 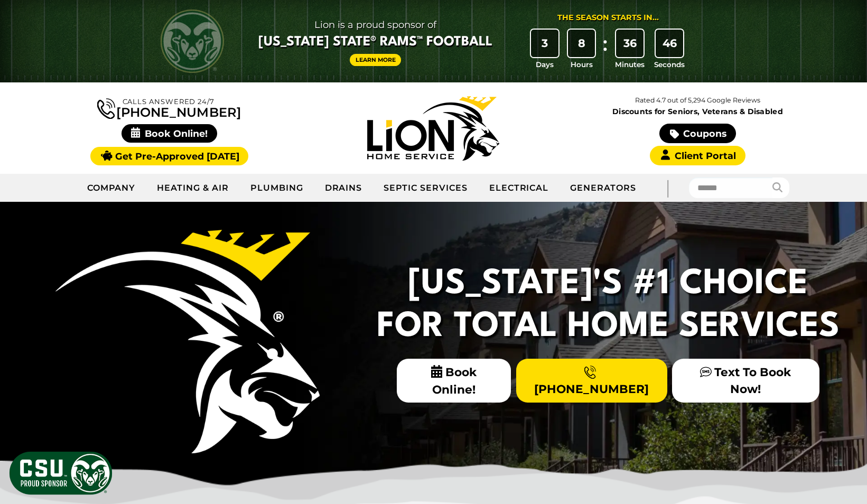 What do you see at coordinates (519, 188) in the screenshot?
I see `a: Electrical` at bounding box center [519, 188].